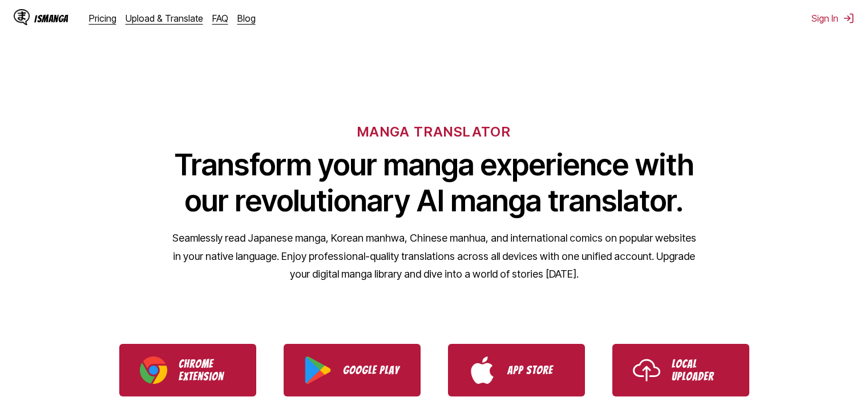 The width and height of the screenshot is (868, 397). I want to click on a: Blog, so click(247, 19).